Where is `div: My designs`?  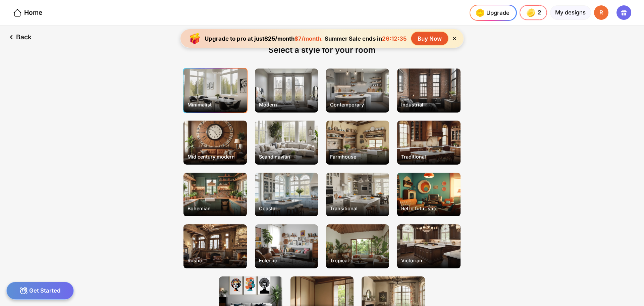
div: My designs is located at coordinates (571, 12).